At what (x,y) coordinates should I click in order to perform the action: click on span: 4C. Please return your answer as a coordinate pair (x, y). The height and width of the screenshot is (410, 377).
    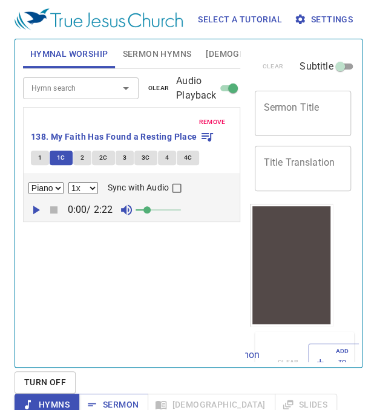
    Looking at the image, I should click on (188, 158).